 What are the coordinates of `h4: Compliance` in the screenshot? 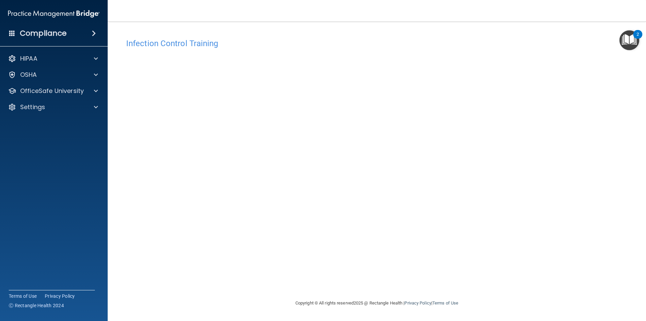 It's located at (43, 33).